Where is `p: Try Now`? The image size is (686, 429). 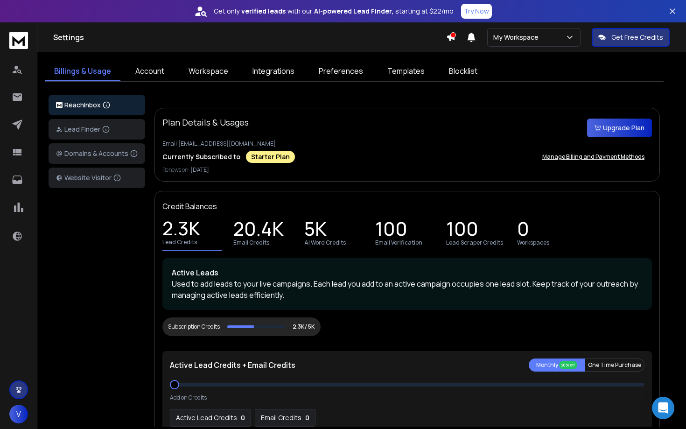 p: Try Now is located at coordinates (477, 11).